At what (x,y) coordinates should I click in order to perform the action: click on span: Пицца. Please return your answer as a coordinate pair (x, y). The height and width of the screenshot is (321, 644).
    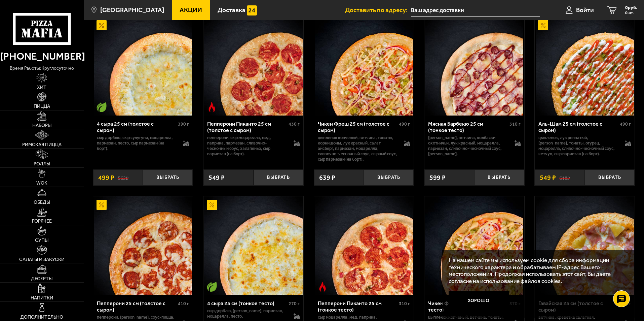
    Looking at the image, I should click on (42, 106).